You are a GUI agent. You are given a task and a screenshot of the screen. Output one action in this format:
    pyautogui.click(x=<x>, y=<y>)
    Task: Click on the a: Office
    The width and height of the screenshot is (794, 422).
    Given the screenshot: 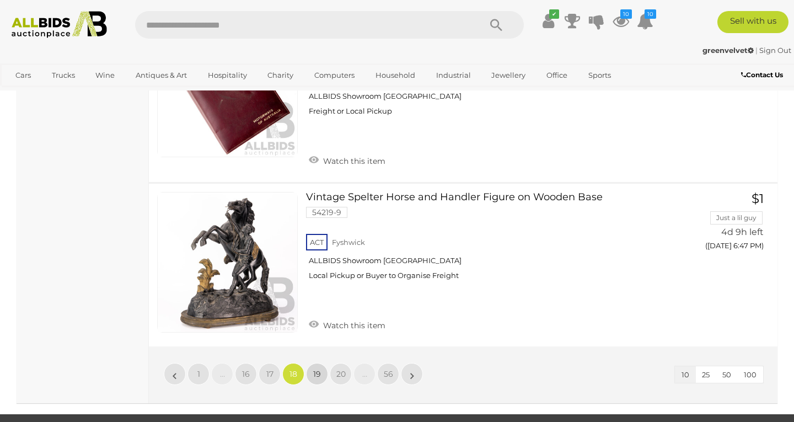 What is the action you would take?
    pyautogui.click(x=557, y=75)
    